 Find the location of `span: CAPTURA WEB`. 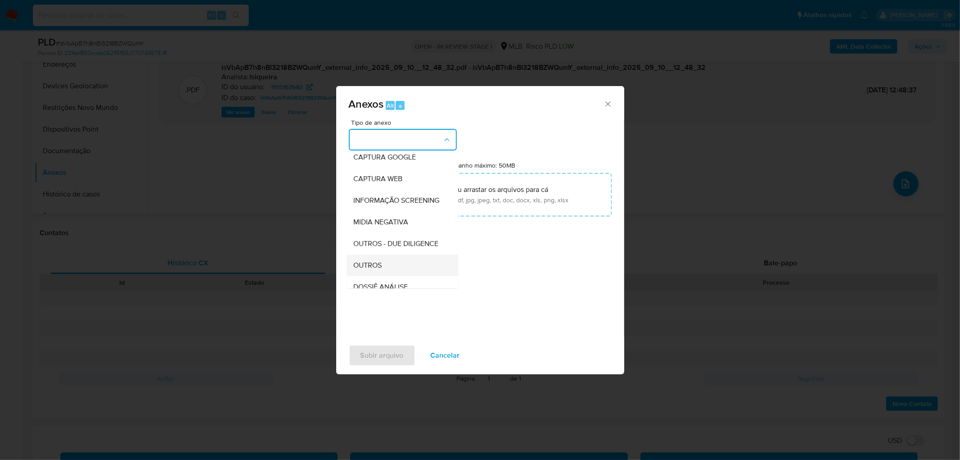

span: CAPTURA WEB is located at coordinates (378, 179).